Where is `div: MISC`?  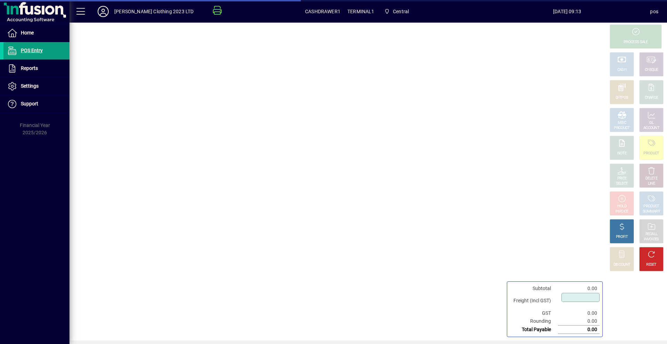
div: MISC is located at coordinates (622, 123).